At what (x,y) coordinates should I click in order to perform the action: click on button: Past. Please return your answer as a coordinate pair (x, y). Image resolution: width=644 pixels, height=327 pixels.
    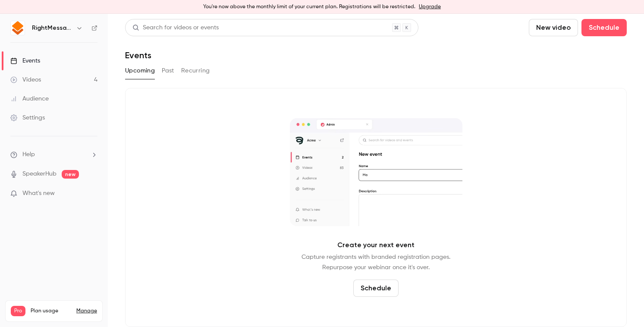
    Looking at the image, I should click on (168, 71).